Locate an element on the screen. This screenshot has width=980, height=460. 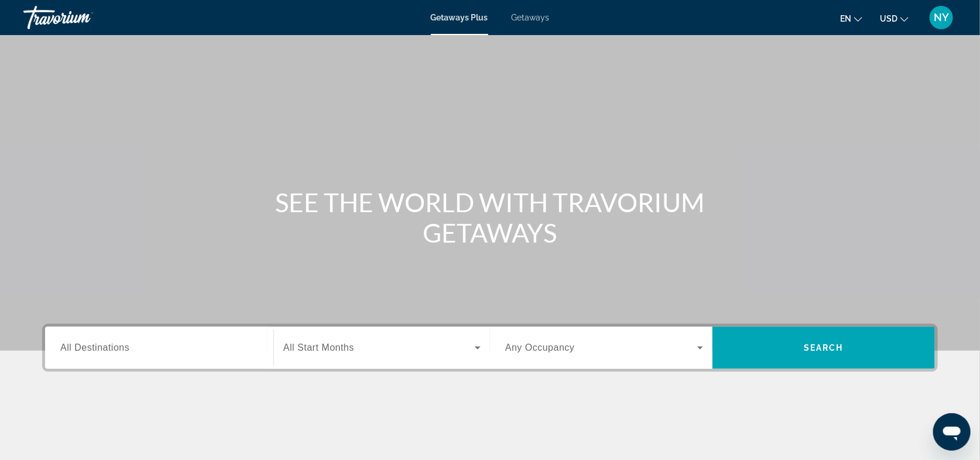
button: User Menu is located at coordinates (941, 17).